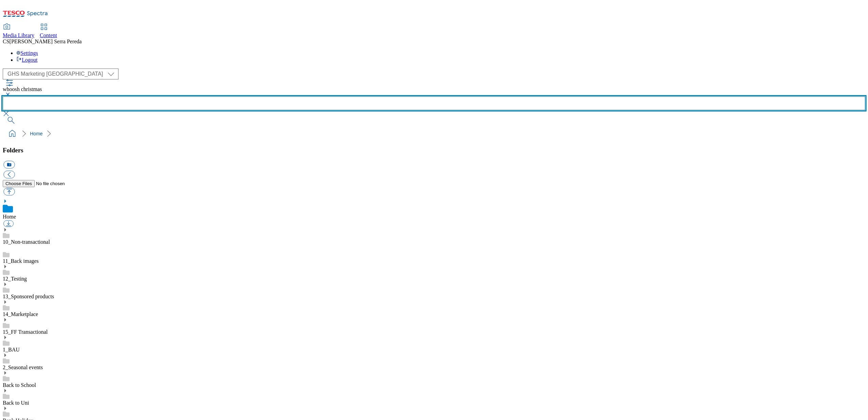  Describe the element at coordinates (19, 31) in the screenshot. I see `a: Media Library` at that location.